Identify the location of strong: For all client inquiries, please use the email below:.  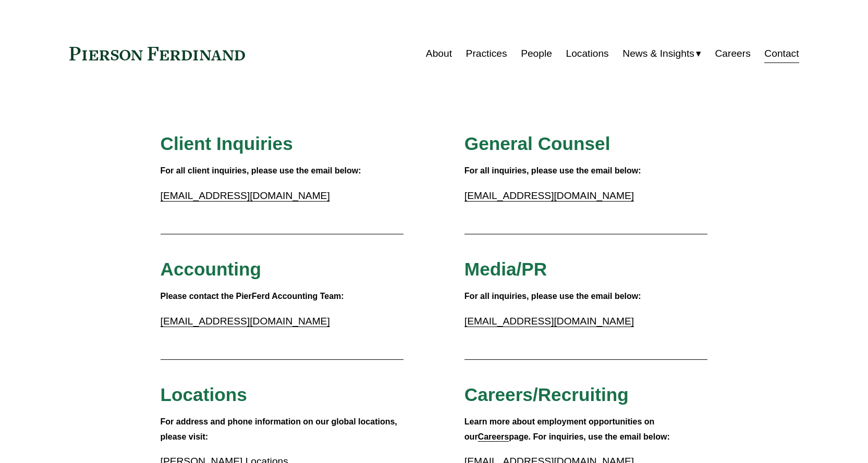
(260, 170).